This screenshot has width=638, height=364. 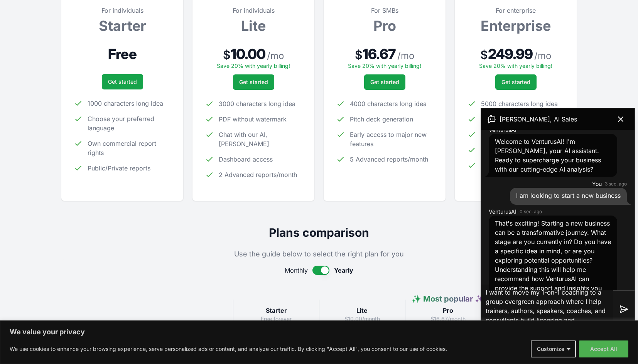 What do you see at coordinates (257, 175) in the screenshot?
I see `span: 2 Advanced reports/month` at bounding box center [257, 175].